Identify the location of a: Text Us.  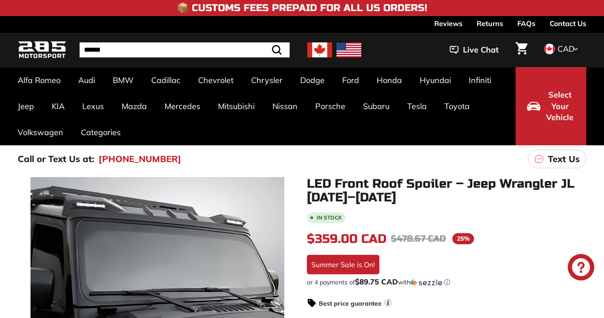
(557, 159).